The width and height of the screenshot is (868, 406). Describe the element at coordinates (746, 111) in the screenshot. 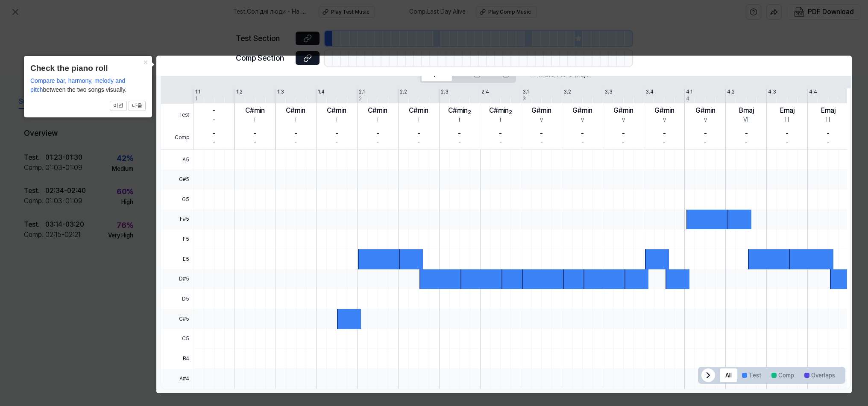

I see `div: Bmaj` at that location.